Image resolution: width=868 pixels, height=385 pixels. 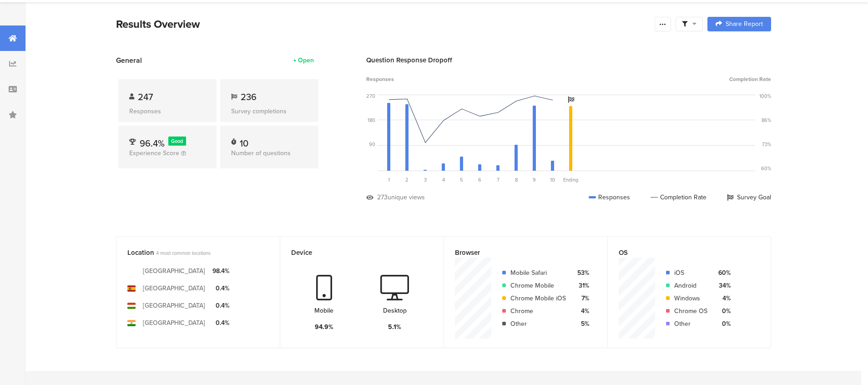 I want to click on div: 270, so click(x=371, y=96).